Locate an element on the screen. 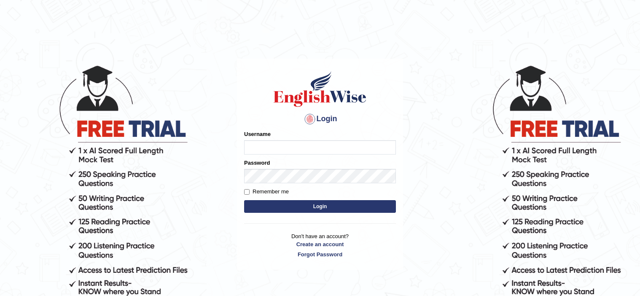 This screenshot has width=640, height=296. button: Login is located at coordinates (320, 206).